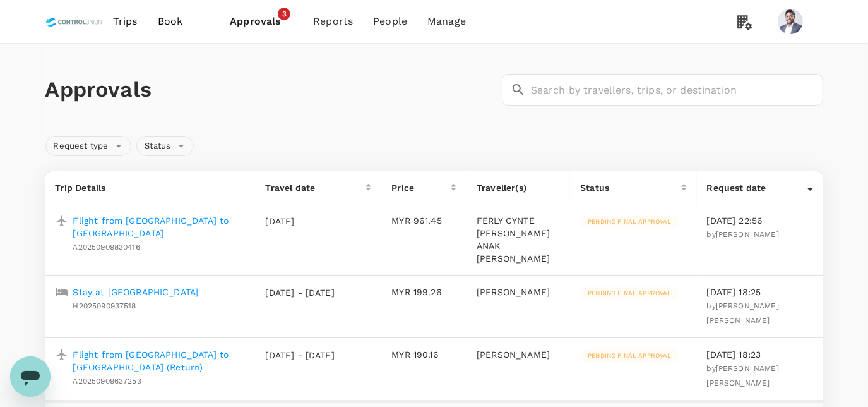 This screenshot has width=868, height=407. Describe the element at coordinates (125, 21) in the screenshot. I see `span: Trips` at that location.